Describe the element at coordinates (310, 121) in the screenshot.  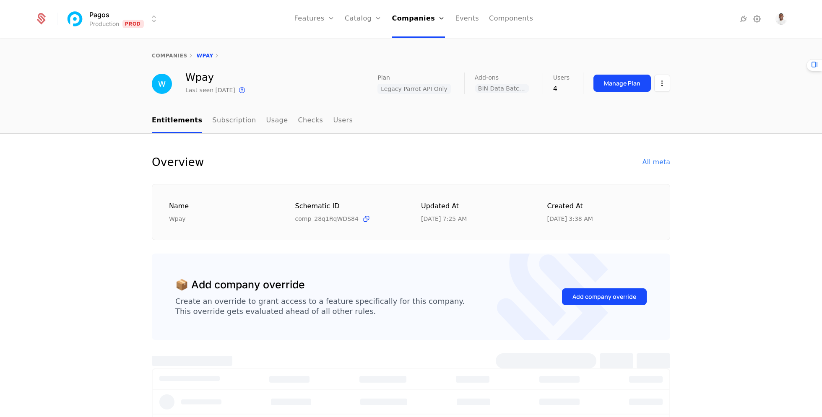
I see `a: Checks` at that location.